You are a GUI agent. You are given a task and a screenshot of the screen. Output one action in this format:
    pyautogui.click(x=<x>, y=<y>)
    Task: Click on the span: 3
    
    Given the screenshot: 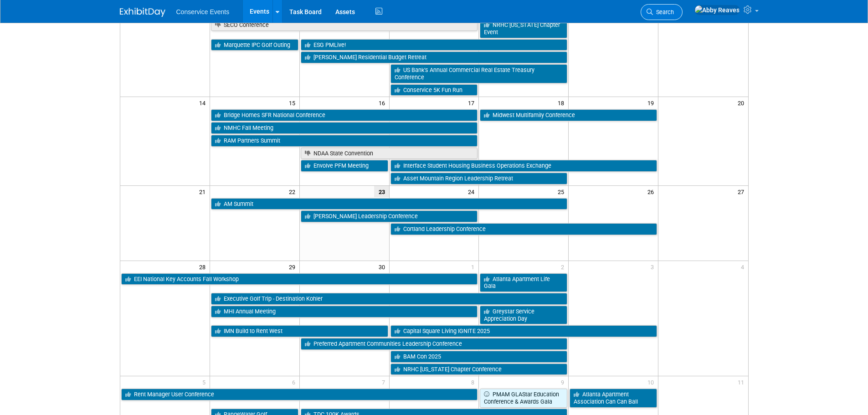 What is the action you would take?
    pyautogui.click(x=654, y=267)
    